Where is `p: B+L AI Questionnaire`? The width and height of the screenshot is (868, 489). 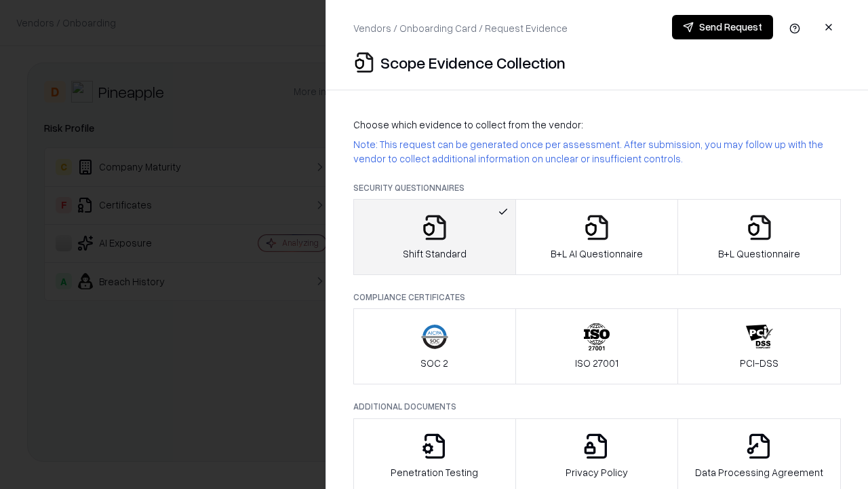
p: B+L AI Questionnaire is located at coordinates (597, 254).